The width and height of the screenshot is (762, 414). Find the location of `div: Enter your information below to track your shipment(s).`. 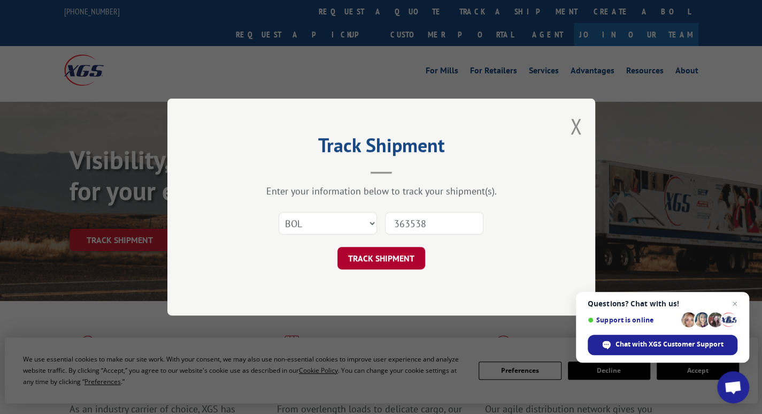

div: Enter your information below to track your shipment(s). is located at coordinates (381, 190).